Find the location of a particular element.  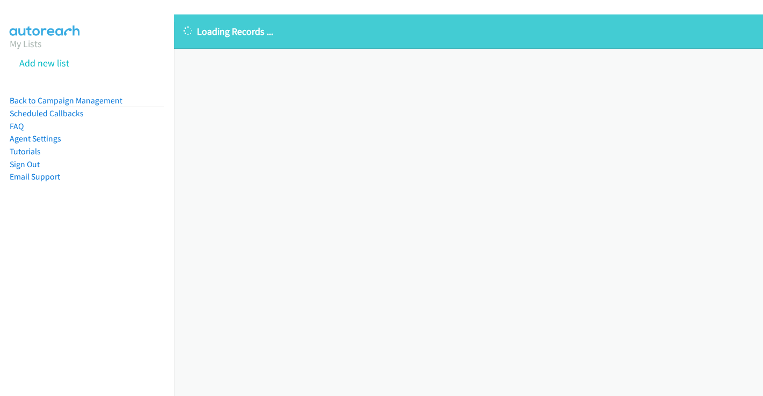

a: Scheduled Callbacks is located at coordinates (47, 113).